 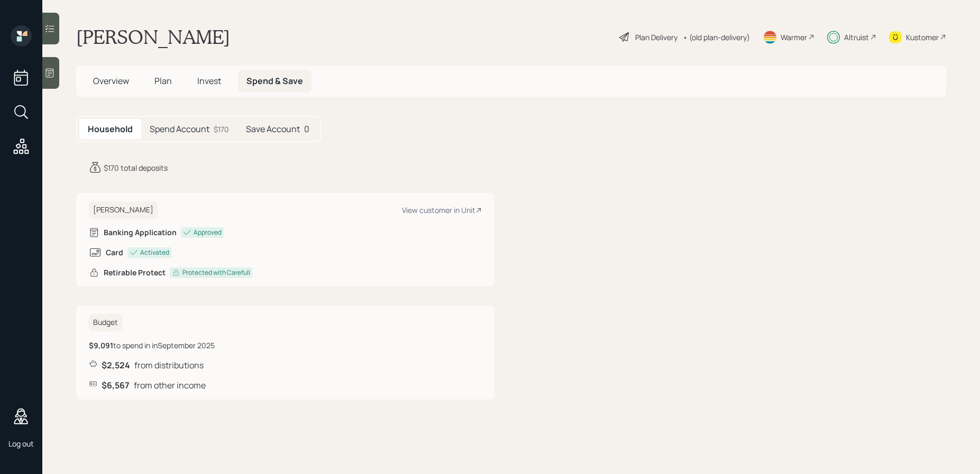 What do you see at coordinates (163, 81) in the screenshot?
I see `span: Plan` at bounding box center [163, 81].